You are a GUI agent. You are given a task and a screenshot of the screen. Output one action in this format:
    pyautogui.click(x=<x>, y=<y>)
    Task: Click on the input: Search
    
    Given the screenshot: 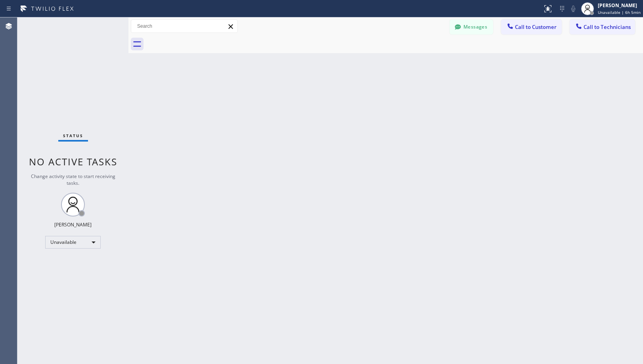 What is the action you would take?
    pyautogui.click(x=184, y=26)
    